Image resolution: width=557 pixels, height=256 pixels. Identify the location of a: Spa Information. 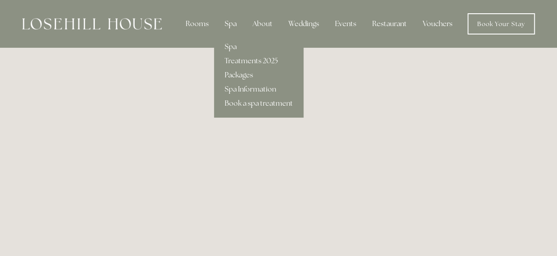
(259, 89).